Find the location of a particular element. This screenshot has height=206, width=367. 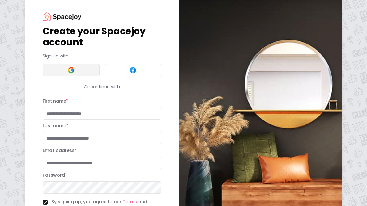

span: Or continue with is located at coordinates (102, 87).